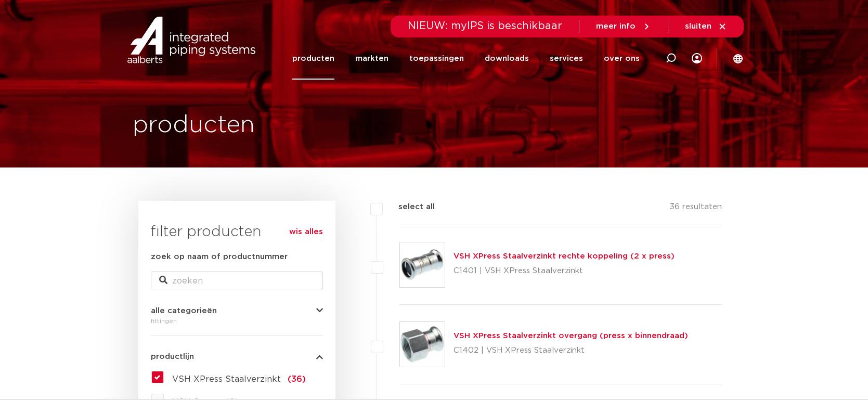  What do you see at coordinates (409, 207) in the screenshot?
I see `label: select all` at bounding box center [409, 207].